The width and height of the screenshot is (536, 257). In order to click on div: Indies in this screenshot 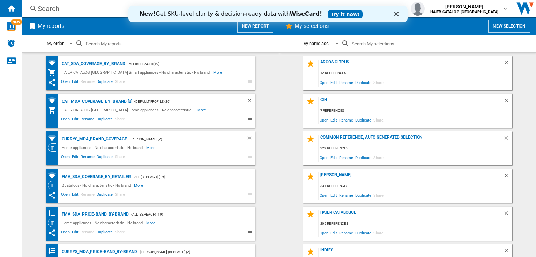, I will do `click(410, 252)`.